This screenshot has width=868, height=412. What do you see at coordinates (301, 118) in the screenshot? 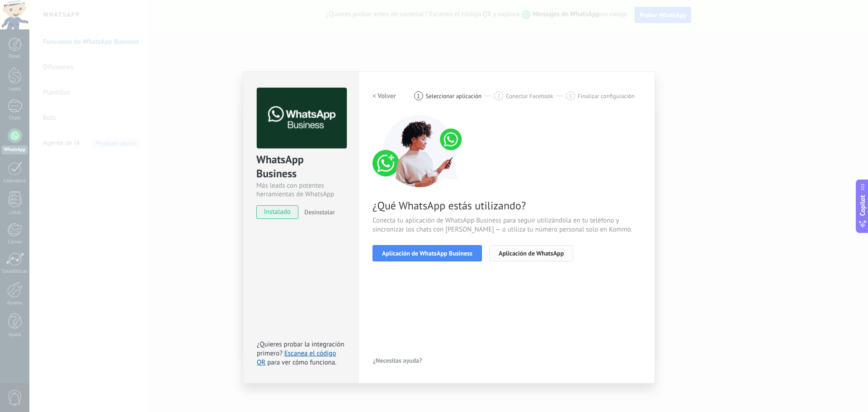
I see `img: logo_main.png` at bounding box center [301, 118].